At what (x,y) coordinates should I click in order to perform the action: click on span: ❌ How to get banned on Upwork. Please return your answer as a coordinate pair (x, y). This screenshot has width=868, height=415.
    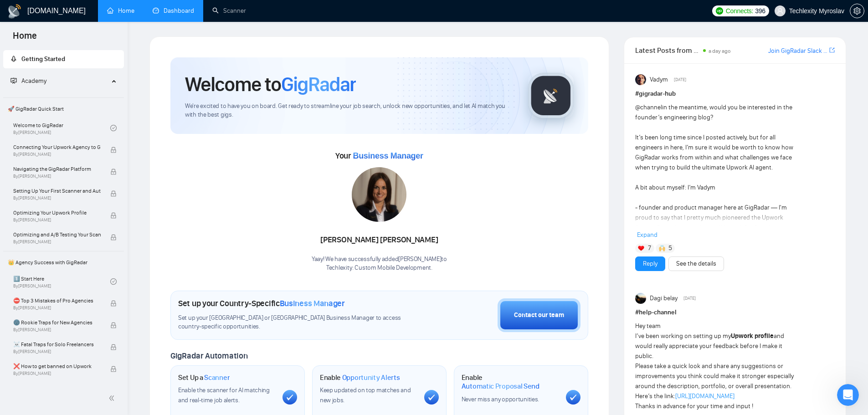
    Looking at the image, I should click on (57, 367).